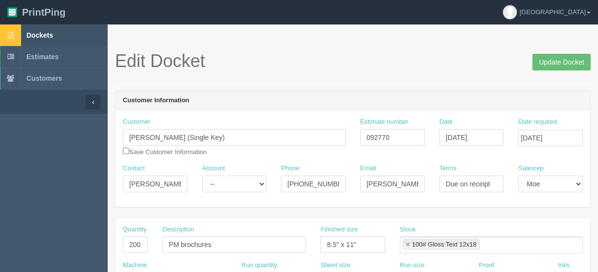 The image size is (598, 272). Describe the element at coordinates (234, 137) in the screenshot. I see `input: Enter customer name` at that location.